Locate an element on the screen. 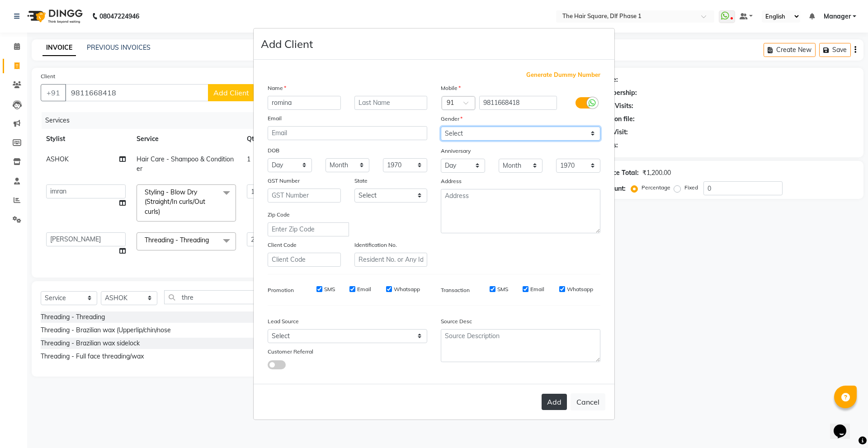 The height and width of the screenshot is (448, 868). label: Name is located at coordinates (277, 88).